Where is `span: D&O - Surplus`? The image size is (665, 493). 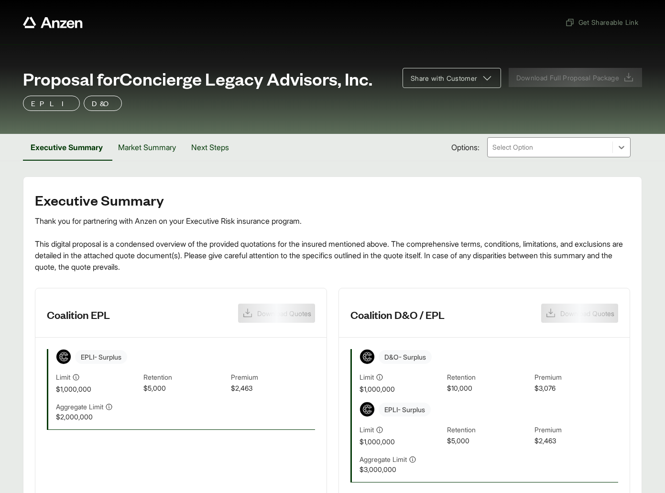 span: D&O - Surplus is located at coordinates (405, 357).